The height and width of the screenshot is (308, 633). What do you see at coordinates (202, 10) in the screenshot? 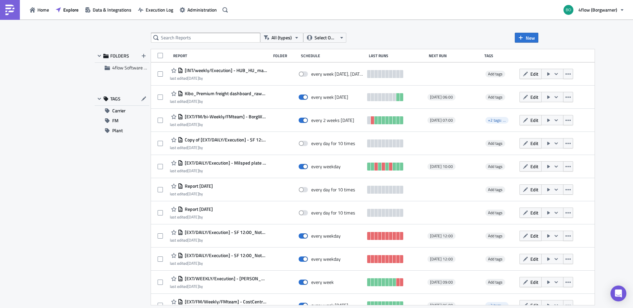
I see `span: Administration` at bounding box center [202, 10].